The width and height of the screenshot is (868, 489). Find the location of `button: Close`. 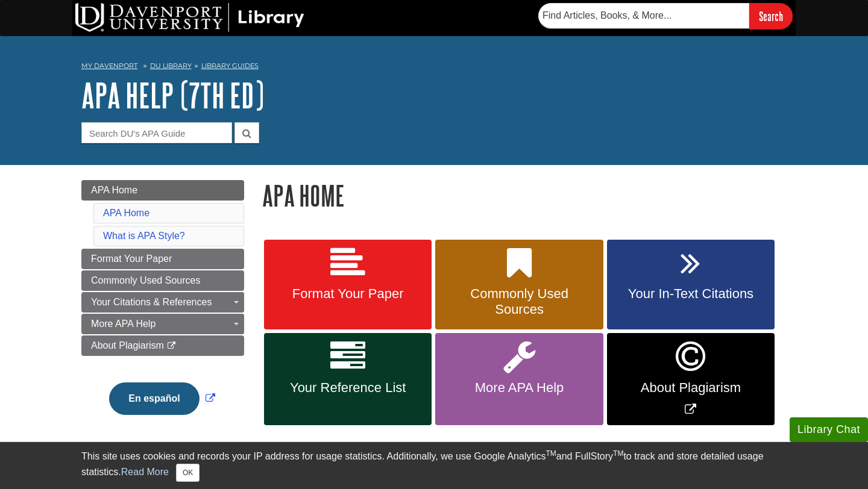

button: Close is located at coordinates (187, 472).